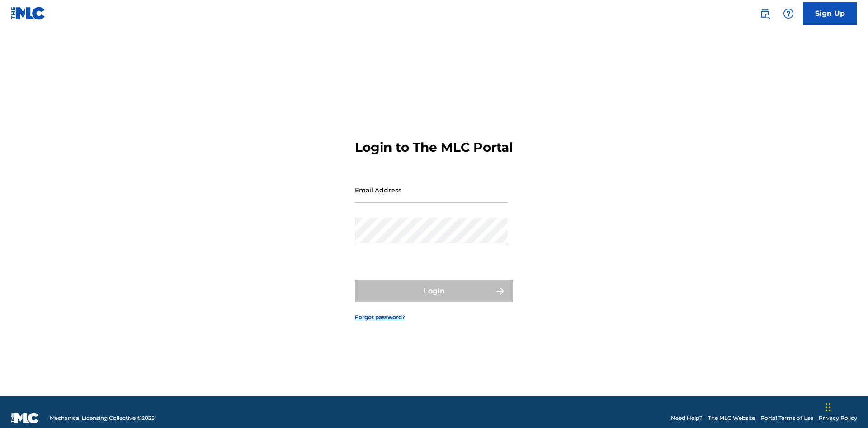 This screenshot has height=428, width=868. What do you see at coordinates (731, 418) in the screenshot?
I see `a: The MLC Website` at bounding box center [731, 418].